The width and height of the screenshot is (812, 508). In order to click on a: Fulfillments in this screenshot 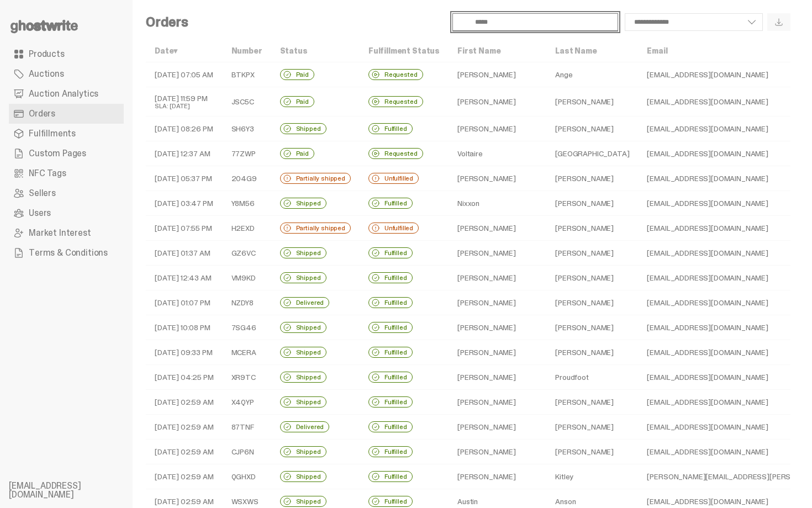, I will do `click(66, 133)`.